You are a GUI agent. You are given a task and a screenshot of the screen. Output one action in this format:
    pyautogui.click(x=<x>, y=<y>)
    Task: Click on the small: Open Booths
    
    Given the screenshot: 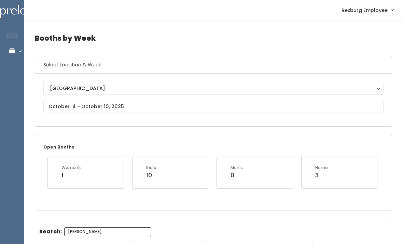 What is the action you would take?
    pyautogui.click(x=59, y=147)
    